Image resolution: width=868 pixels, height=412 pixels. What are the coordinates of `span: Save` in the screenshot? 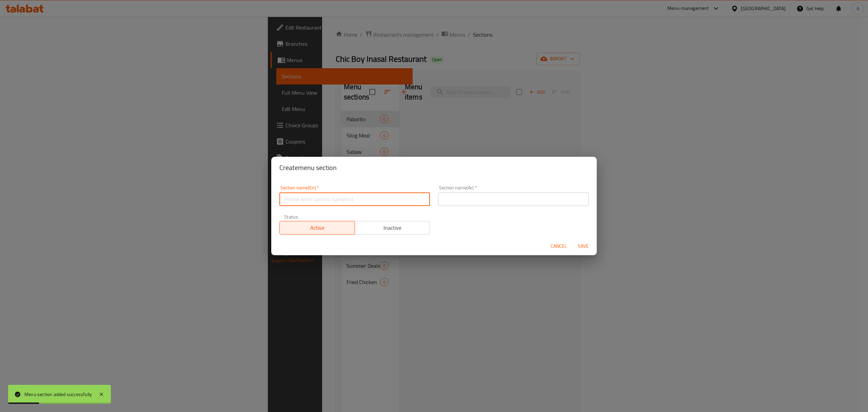 It's located at (583, 246).